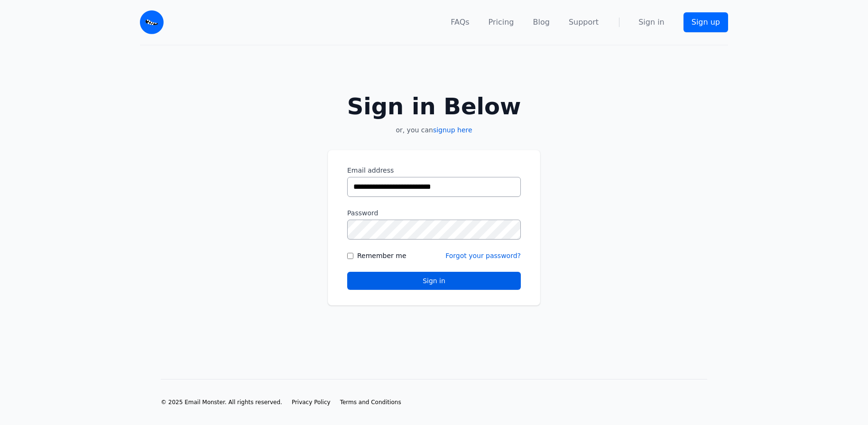  Describe the element at coordinates (434, 170) in the screenshot. I see `label: Email address` at that location.